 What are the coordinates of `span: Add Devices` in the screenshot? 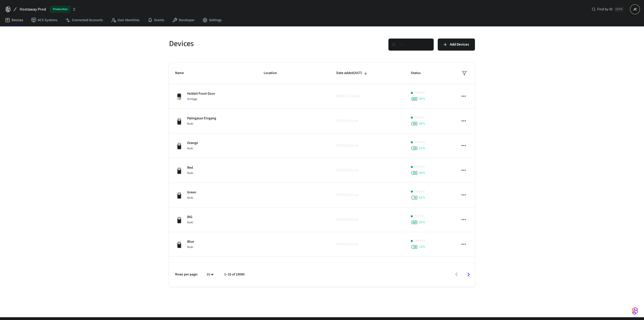 It's located at (459, 44).